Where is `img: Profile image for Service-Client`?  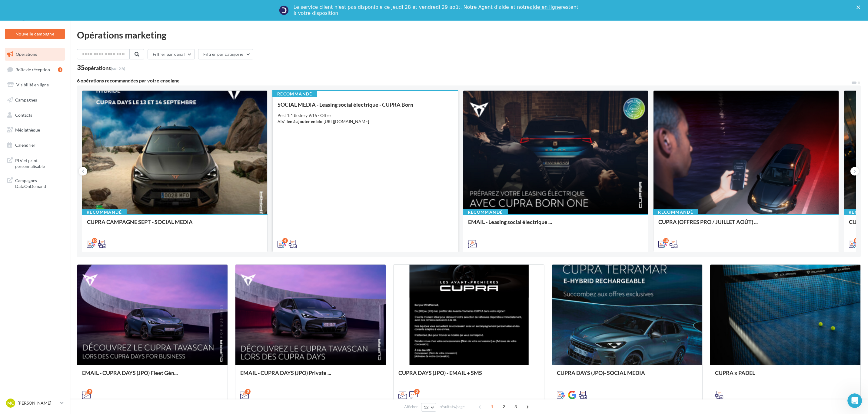 img: Profile image for Service-Client is located at coordinates (284, 10).